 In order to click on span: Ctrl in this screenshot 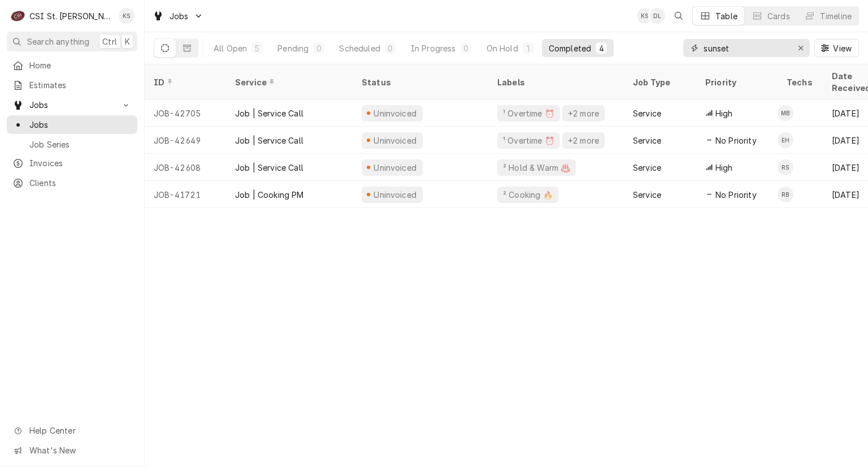, I will do `click(109, 41)`.